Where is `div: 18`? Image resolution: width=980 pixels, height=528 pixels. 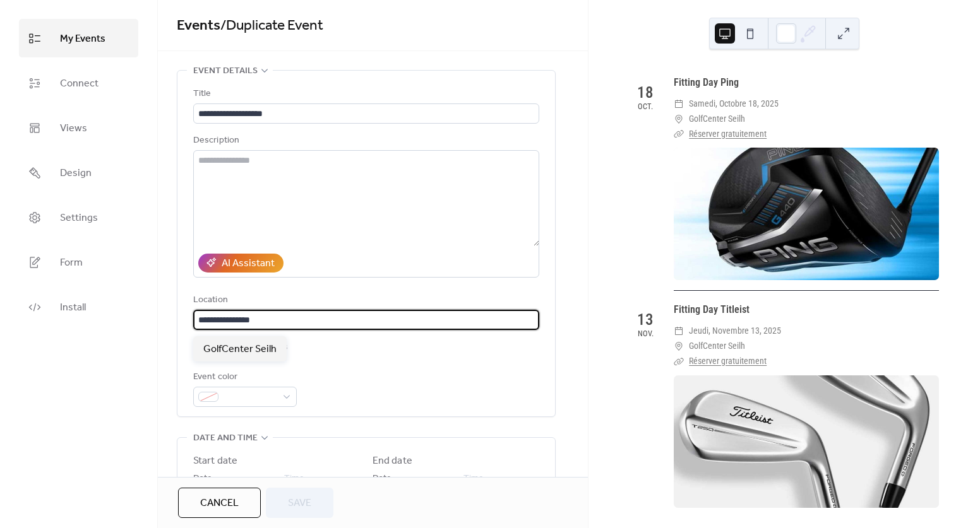
div: 18 is located at coordinates (645, 92).